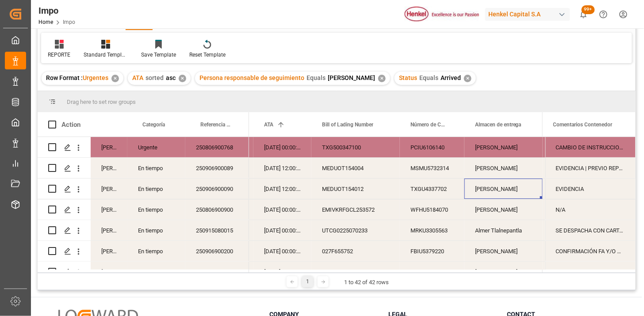  I want to click on div: TXGU4337702, so click(432, 189).